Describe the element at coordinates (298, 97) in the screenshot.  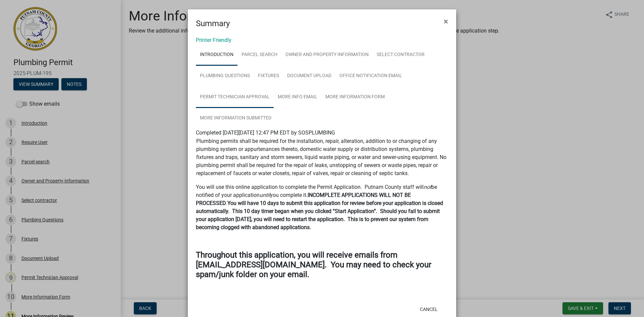
I see `a: More Info Email` at that location.